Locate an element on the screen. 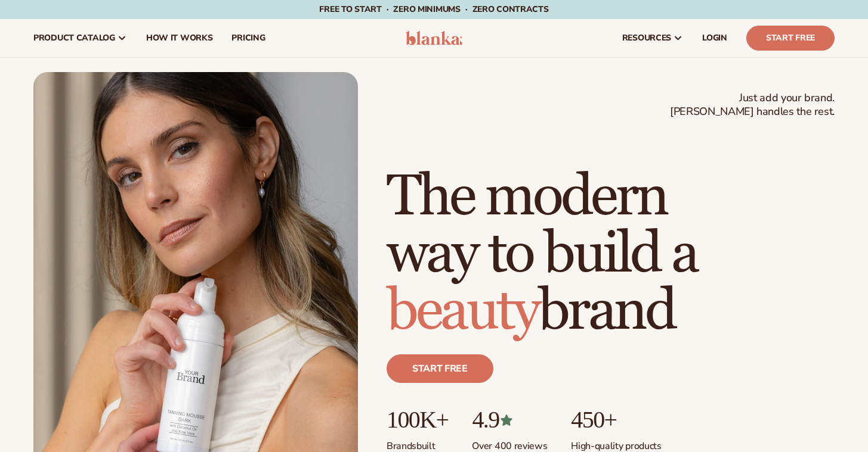 The image size is (868, 452). a: How It Works is located at coordinates (179, 38).